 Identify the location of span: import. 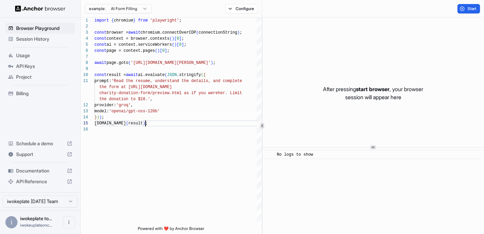
(102, 21).